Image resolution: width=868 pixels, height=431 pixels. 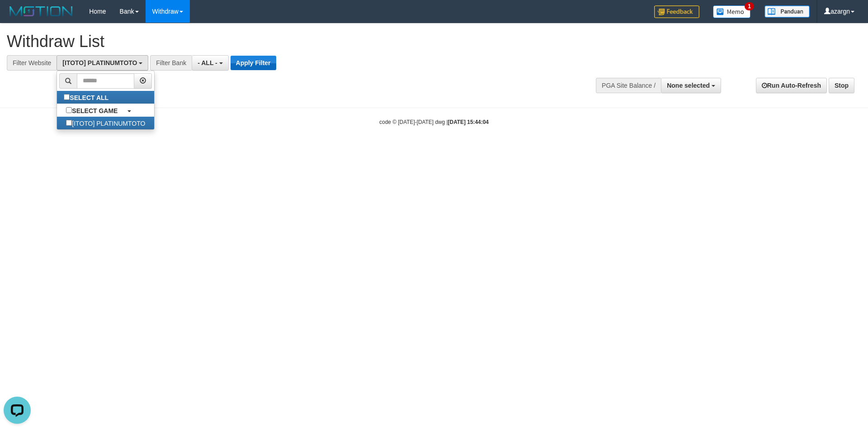 I want to click on button: Apply Filter, so click(x=253, y=63).